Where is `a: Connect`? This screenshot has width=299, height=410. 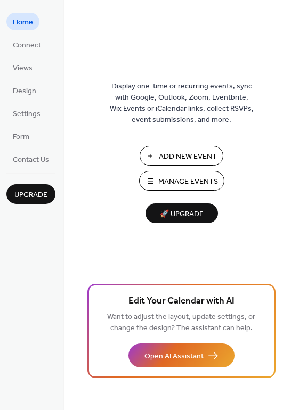
a: Connect is located at coordinates (27, 44).